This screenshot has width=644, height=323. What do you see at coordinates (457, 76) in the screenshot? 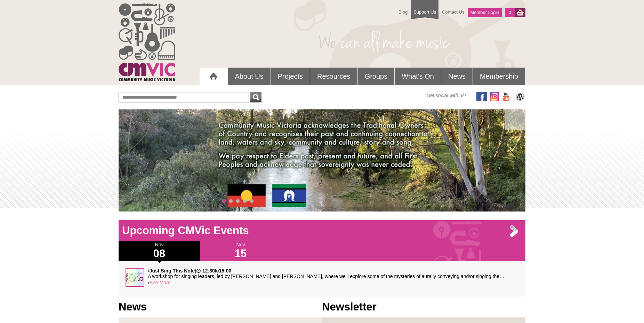
I see `a: News` at bounding box center [457, 76].